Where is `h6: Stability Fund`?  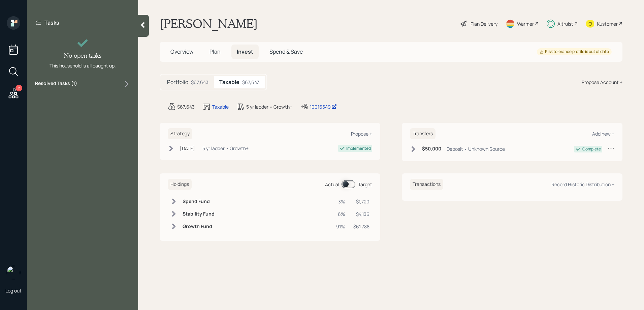 h6: Stability Fund is located at coordinates (198, 214).